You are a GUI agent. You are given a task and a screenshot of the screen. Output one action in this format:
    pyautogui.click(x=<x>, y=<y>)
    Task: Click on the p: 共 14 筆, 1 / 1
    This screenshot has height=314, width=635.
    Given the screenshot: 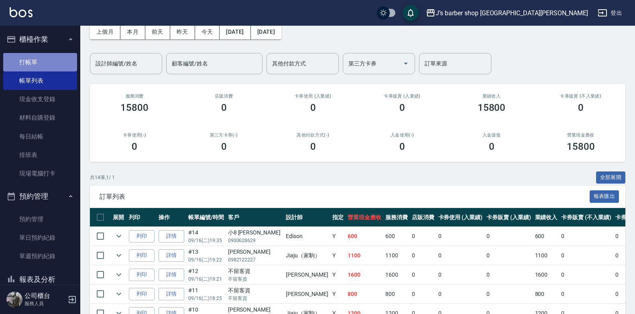 What is the action you would take?
    pyautogui.click(x=102, y=177)
    